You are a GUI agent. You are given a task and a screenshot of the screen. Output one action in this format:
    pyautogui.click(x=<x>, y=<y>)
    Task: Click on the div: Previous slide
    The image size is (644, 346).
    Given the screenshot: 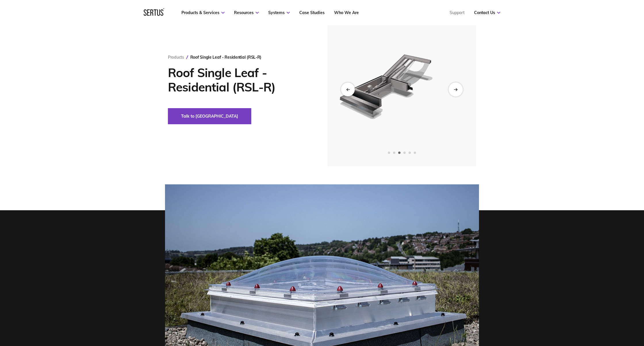 What is the action you would take?
    pyautogui.click(x=348, y=90)
    